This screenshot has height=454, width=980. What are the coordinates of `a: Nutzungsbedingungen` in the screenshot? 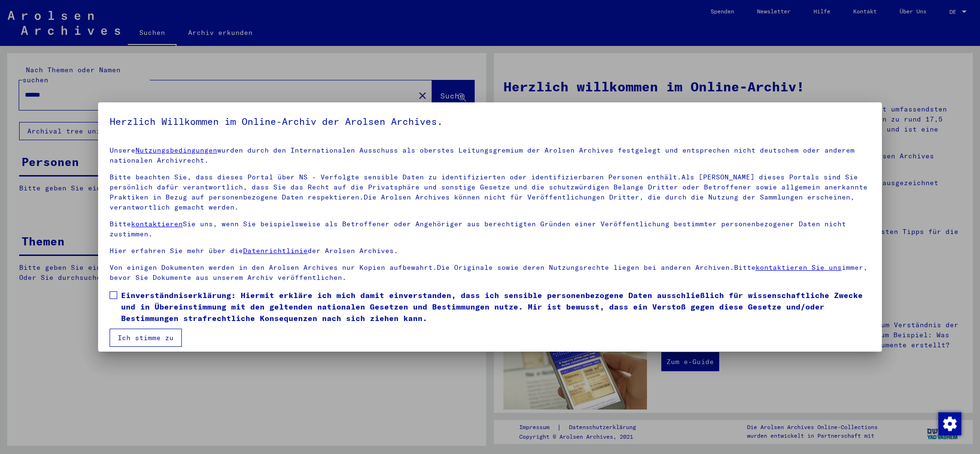 It's located at (176, 150).